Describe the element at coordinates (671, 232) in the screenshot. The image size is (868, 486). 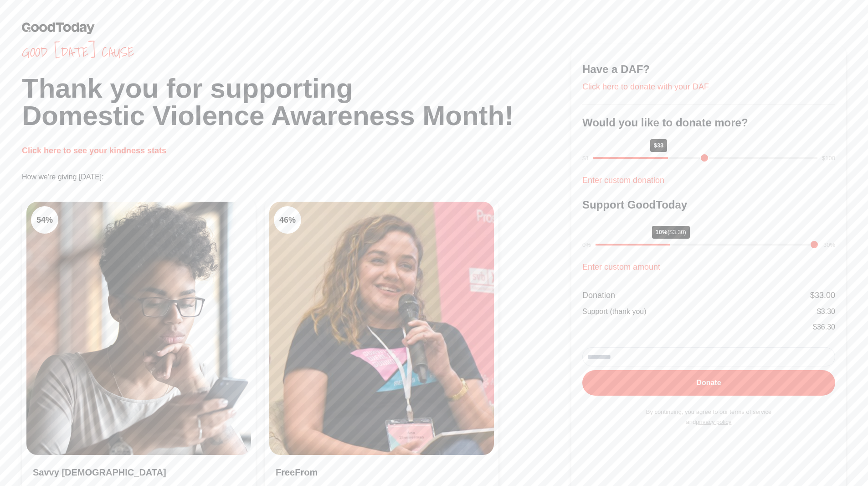
I see `div: 10%` at that location.